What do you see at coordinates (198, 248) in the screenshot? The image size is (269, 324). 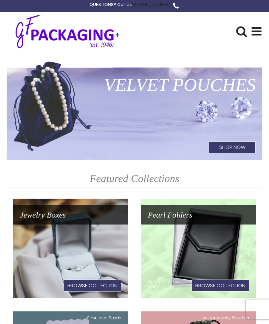 I see `a: Pearl FoldersBrowse Collection` at bounding box center [198, 248].